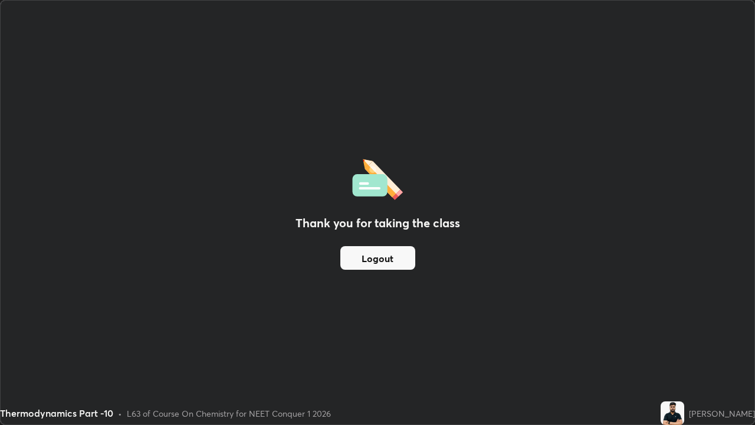 This screenshot has height=425, width=755. Describe the element at coordinates (377, 223) in the screenshot. I see `h2: Thank you for taking the class` at that location.